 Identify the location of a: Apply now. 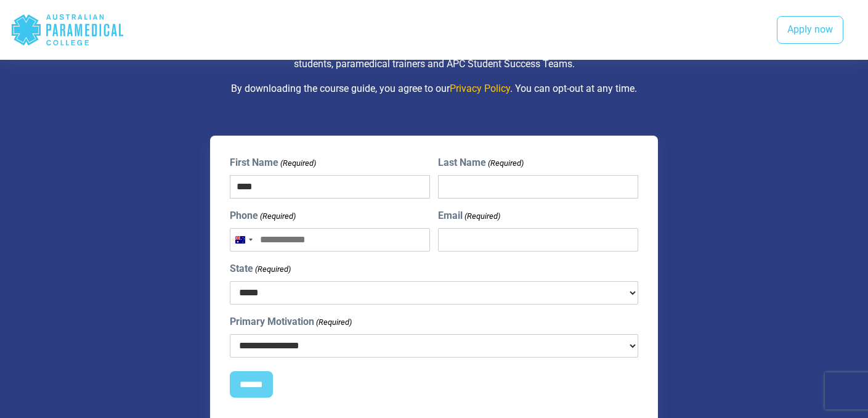
(810, 30).